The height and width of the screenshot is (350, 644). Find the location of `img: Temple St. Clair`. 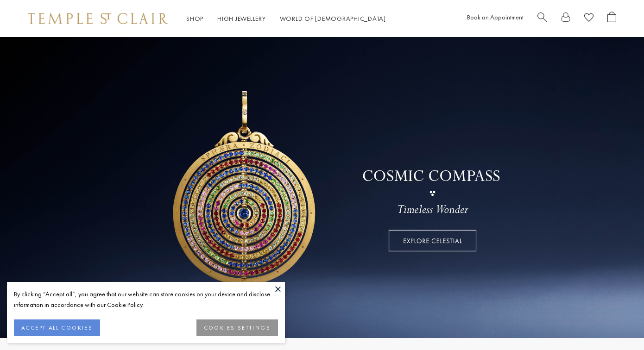

img: Temple St. Clair is located at coordinates (98, 18).